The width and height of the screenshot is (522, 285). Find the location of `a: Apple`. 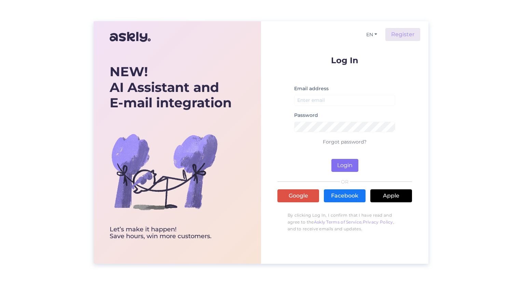

a: Apple is located at coordinates (391, 196).